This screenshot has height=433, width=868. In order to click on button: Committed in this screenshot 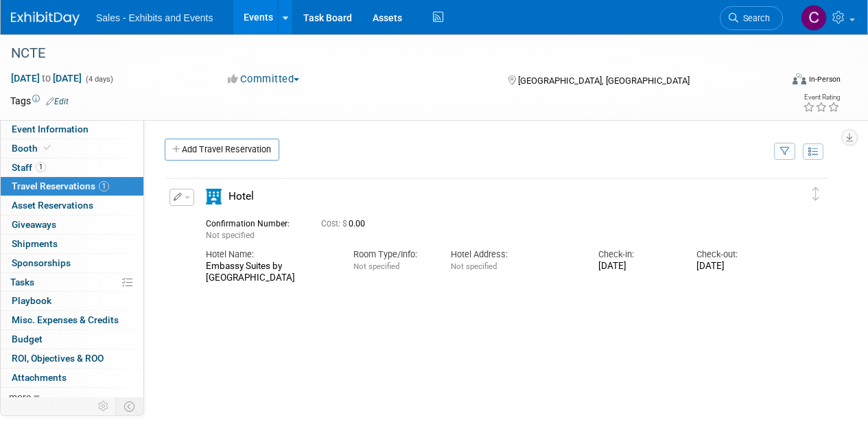, I will do `click(264, 79)`.